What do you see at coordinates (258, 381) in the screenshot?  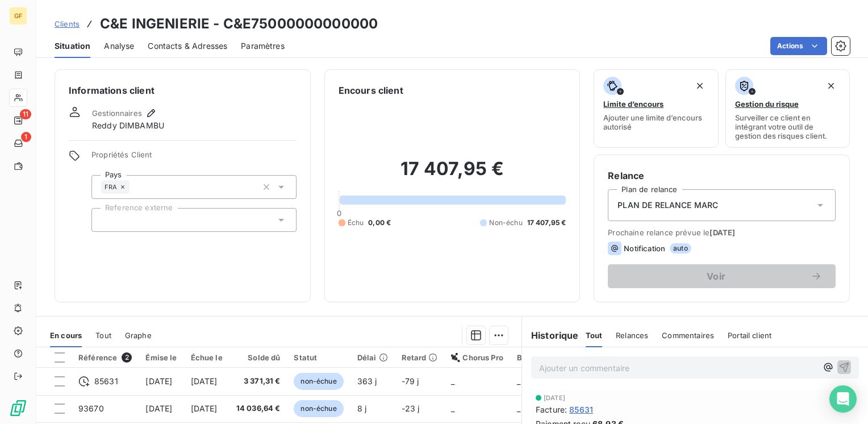 I see `span: 3 371,31 €` at bounding box center [258, 381].